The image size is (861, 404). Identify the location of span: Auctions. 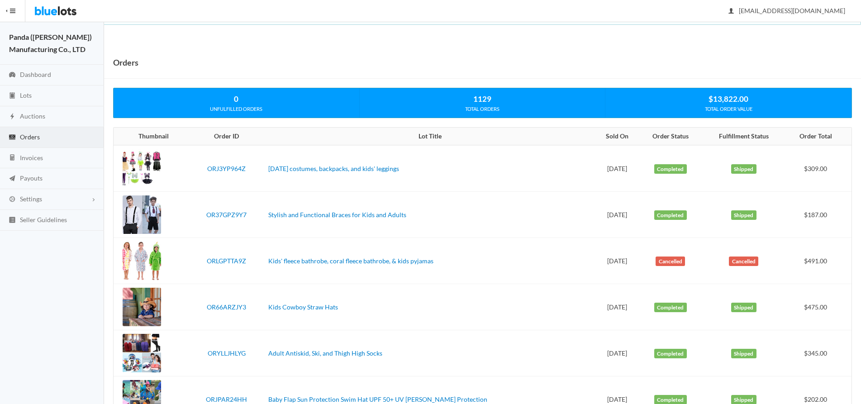
(33, 116).